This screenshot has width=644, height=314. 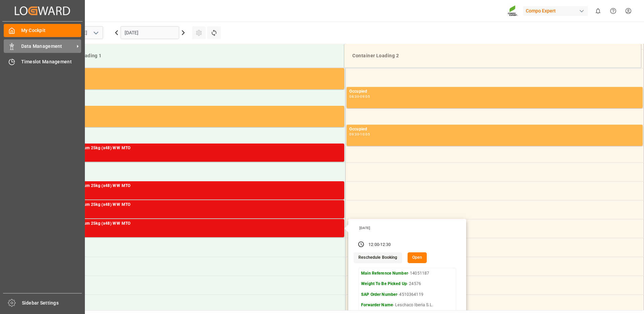 I want to click on div: Container Loading 1, so click(x=195, y=55).